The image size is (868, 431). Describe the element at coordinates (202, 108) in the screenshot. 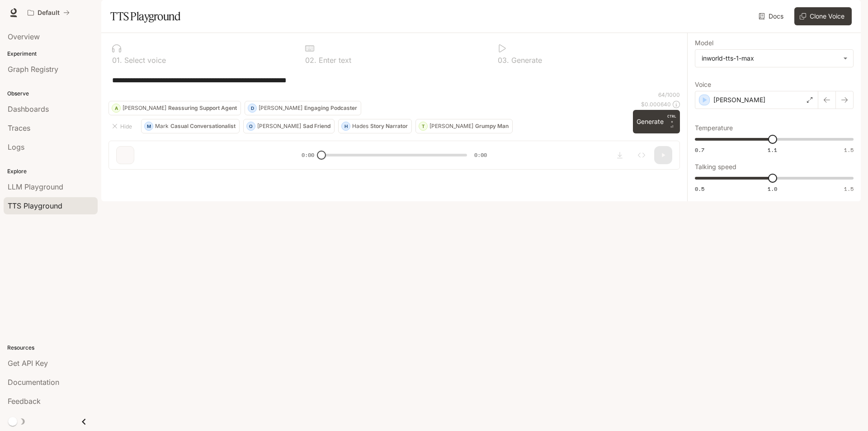

I see `p: Reassuring Support Agent` at that location.